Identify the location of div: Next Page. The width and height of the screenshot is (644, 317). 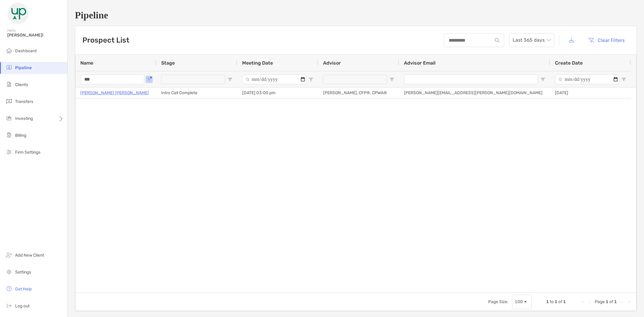
(622, 302).